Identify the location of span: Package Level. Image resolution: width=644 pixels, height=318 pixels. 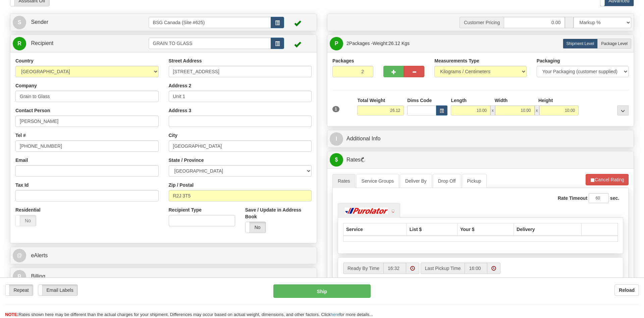
(614, 43).